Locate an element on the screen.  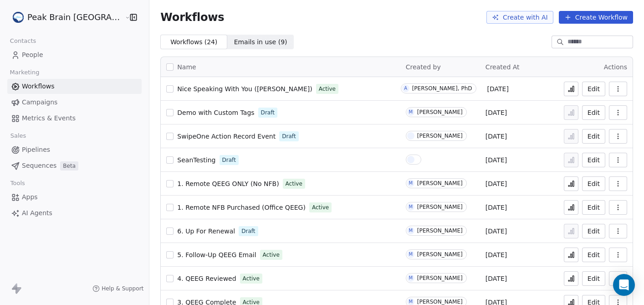
span: 1. Remote NFB Purchased (Office QEEG) is located at coordinates (242, 208).